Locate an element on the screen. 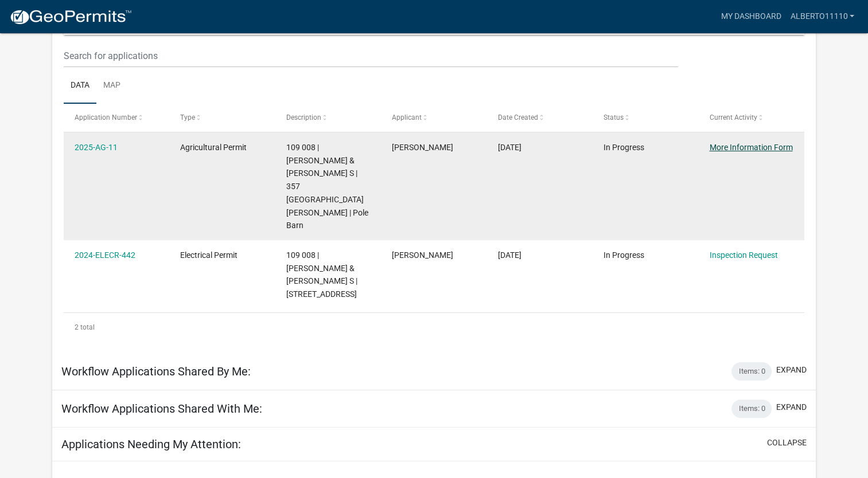  h5: Workflow Applications Shared With Me: is located at coordinates (162, 409).